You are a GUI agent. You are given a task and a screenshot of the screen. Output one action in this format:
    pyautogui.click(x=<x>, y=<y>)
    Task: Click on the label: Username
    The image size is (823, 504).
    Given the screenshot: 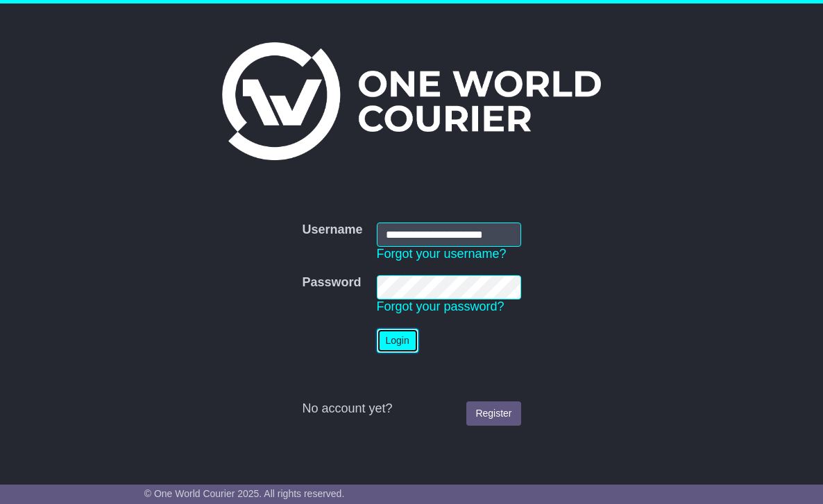 What is the action you would take?
    pyautogui.click(x=331, y=230)
    